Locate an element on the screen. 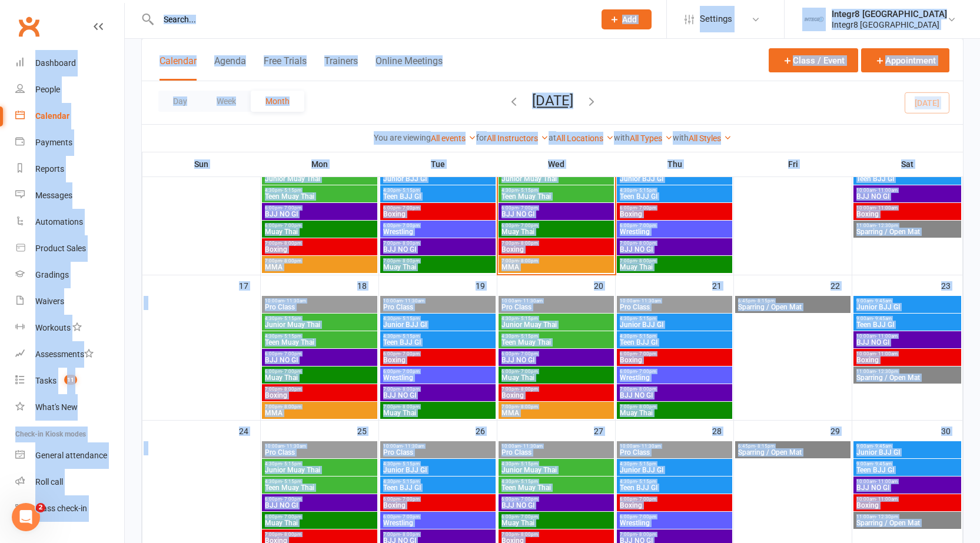  a: Calendar is located at coordinates (70, 116).